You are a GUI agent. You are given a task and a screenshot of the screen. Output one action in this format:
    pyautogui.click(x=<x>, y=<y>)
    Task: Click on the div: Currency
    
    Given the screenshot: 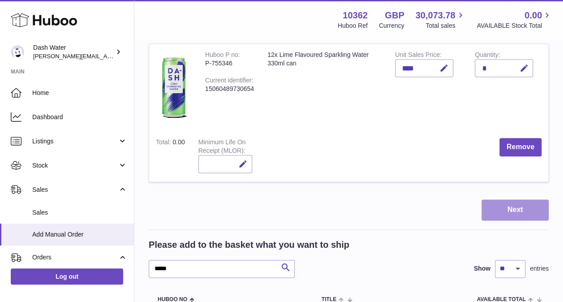 What is the action you would take?
    pyautogui.click(x=392, y=26)
    